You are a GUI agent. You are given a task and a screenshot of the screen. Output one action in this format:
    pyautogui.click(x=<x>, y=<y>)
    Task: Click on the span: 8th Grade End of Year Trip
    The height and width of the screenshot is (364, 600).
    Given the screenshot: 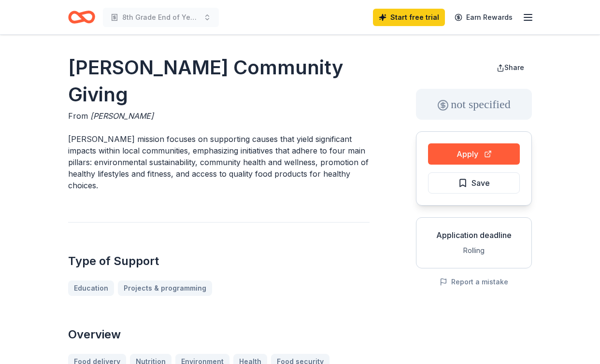 What is the action you would take?
    pyautogui.click(x=161, y=17)
    